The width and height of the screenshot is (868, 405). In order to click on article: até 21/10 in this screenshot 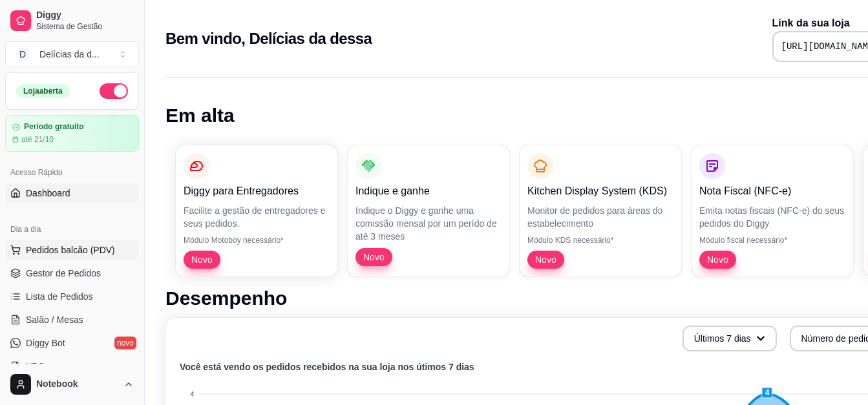, I will do `click(37, 139)`.